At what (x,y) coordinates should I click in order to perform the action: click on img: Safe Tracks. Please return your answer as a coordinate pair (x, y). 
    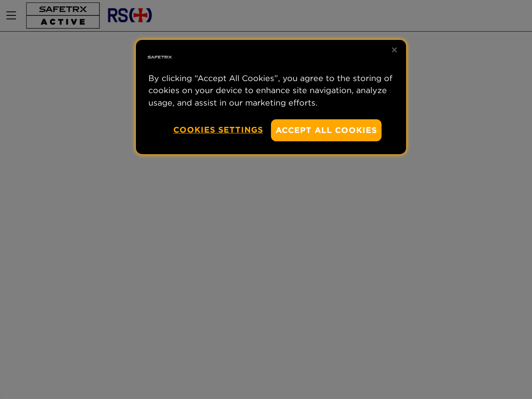
    Looking at the image, I should click on (159, 57).